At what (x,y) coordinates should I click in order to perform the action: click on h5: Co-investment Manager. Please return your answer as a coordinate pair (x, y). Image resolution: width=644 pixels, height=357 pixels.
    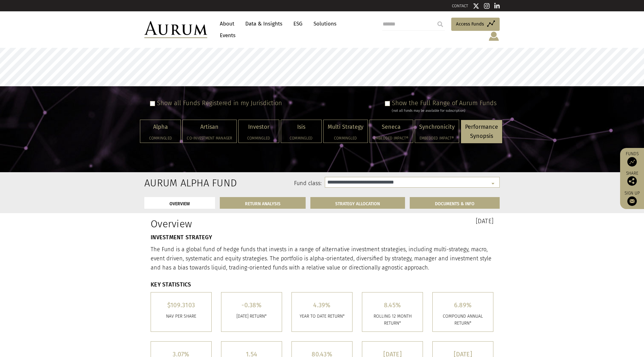
    Looking at the image, I should click on (209, 138).